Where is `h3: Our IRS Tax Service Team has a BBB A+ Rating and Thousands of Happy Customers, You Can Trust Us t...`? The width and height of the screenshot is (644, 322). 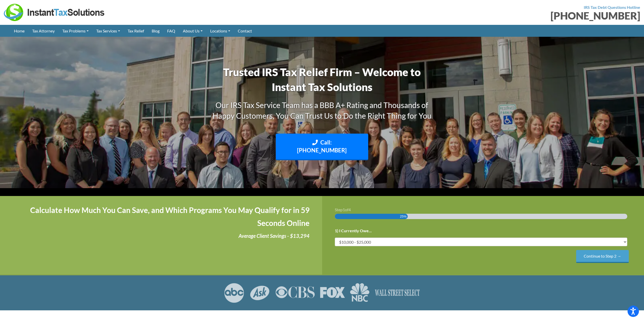 h3: Our IRS Tax Service Team has a BBB A+ Rating and Thousands of Happy Customers, You Can Trust Us t... is located at coordinates (322, 110).